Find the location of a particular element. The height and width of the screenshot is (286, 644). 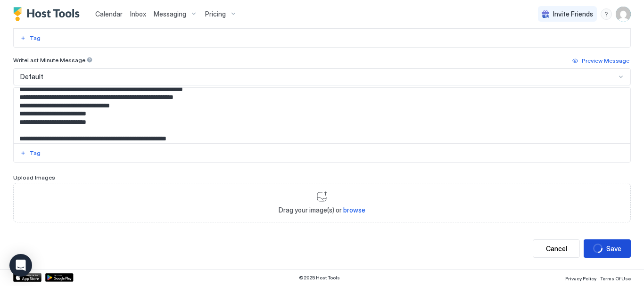

span: Drag your image(s) or is located at coordinates (322, 210).